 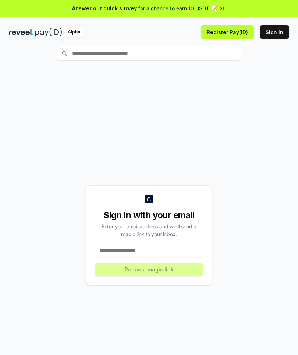 I want to click on div: Sign in with your email, so click(x=149, y=215).